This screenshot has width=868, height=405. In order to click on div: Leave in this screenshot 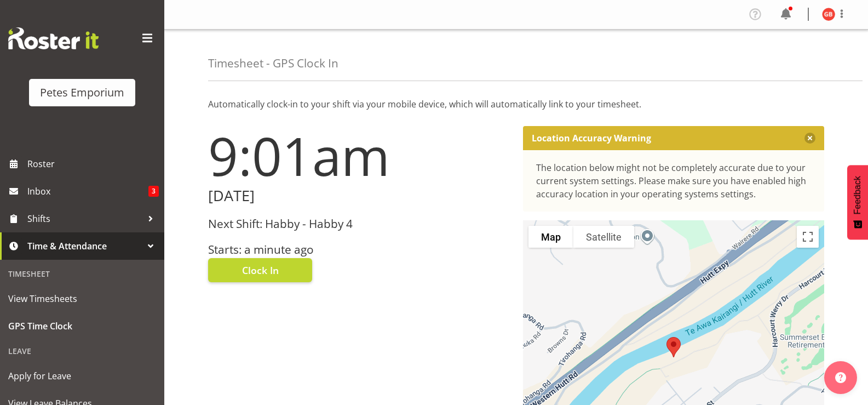, I will do `click(83, 351)`.